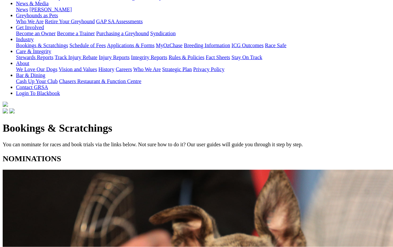 This screenshot has height=247, width=393. Describe the element at coordinates (131, 45) in the screenshot. I see `a: Applications & Forms` at that location.